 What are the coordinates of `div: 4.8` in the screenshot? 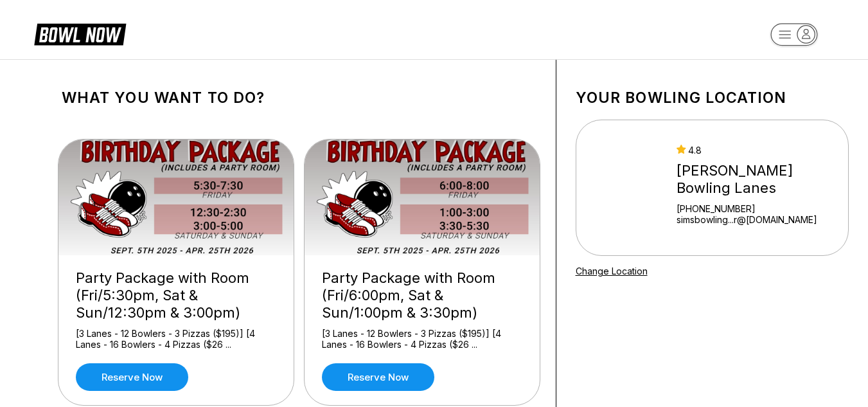 It's located at (759, 150).